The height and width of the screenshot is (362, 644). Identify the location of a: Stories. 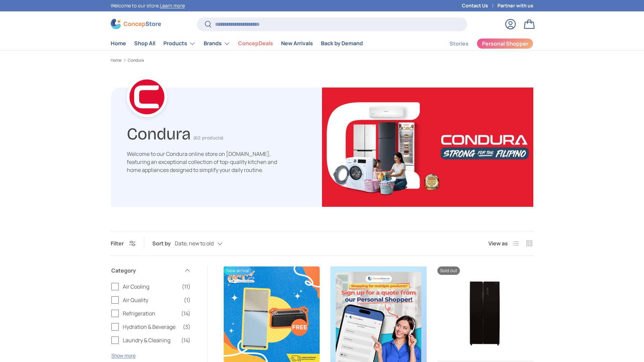
(458, 43).